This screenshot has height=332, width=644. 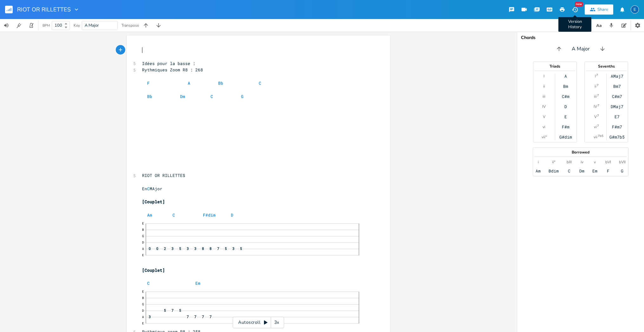 What do you see at coordinates (595, 137) in the screenshot?
I see `div: vii` at bounding box center [595, 137].